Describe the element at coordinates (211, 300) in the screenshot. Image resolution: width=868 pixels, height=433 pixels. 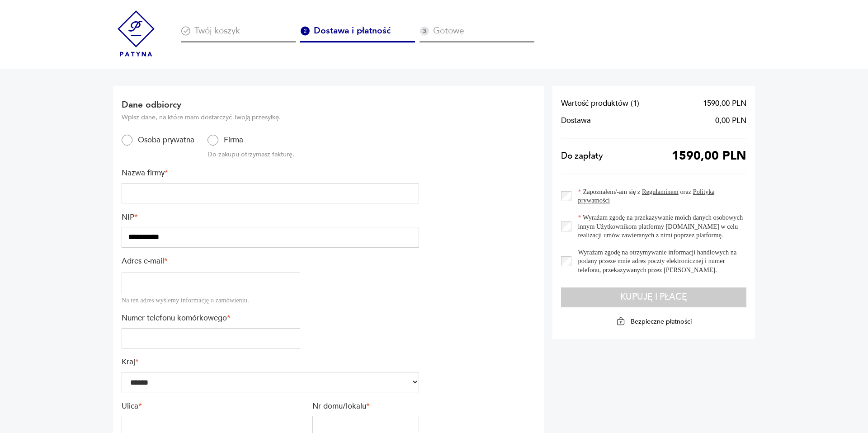
I see `div: Na ten adres wyślemy informację o zamówieniu.` at that location.